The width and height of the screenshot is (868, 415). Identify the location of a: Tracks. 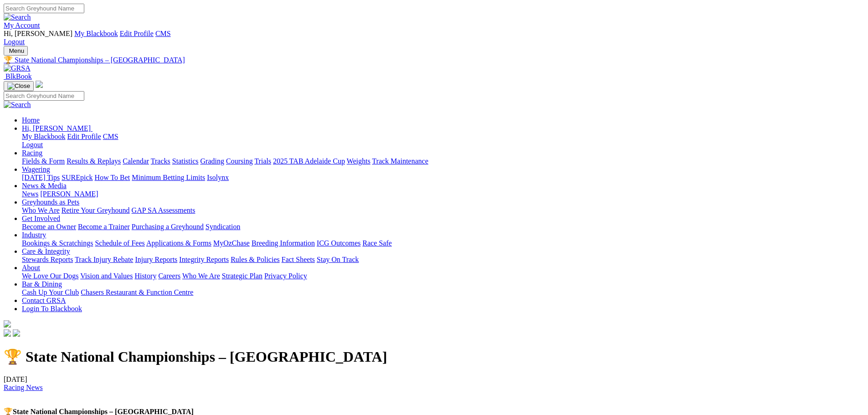
(160, 161).